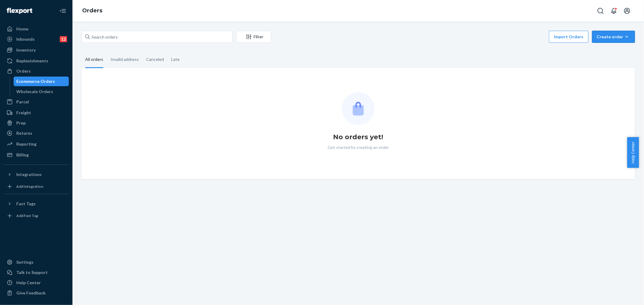 The width and height of the screenshot is (644, 305). What do you see at coordinates (32, 272) in the screenshot?
I see `div: Talk to Support` at bounding box center [32, 272].